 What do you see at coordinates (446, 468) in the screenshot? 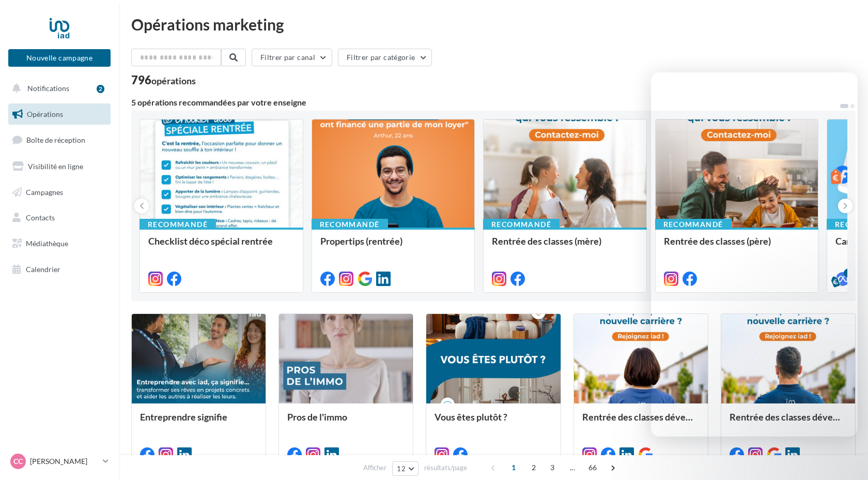
I see `span: résultats/page` at bounding box center [446, 468].